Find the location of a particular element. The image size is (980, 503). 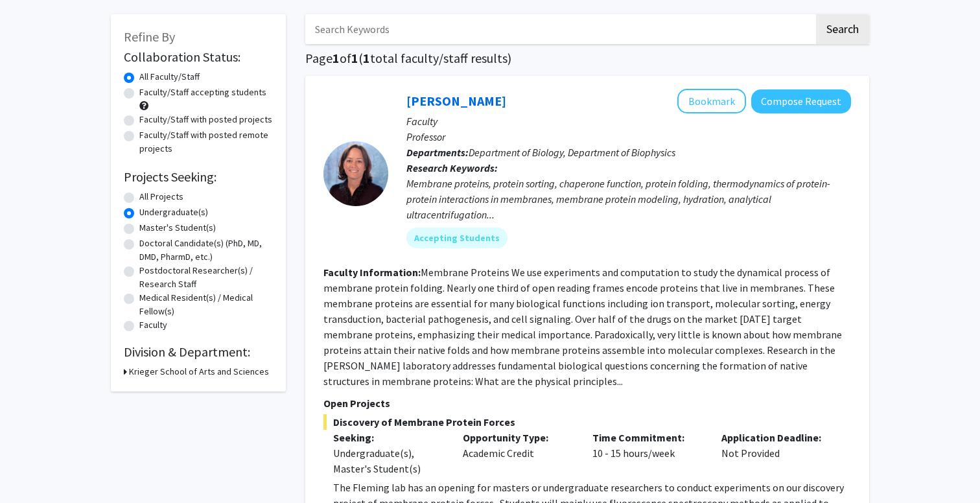

button: Compose Request to Karen Fleming is located at coordinates (801, 101).